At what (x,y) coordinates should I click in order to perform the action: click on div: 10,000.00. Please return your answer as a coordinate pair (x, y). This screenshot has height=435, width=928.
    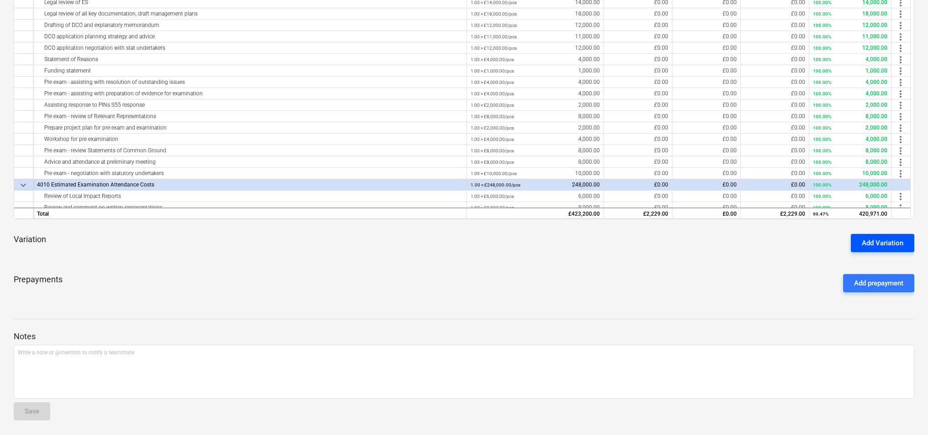
    Looking at the image, I should click on (850, 173).